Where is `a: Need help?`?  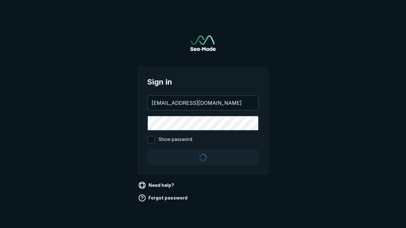 a: Need help? is located at coordinates (157, 185).